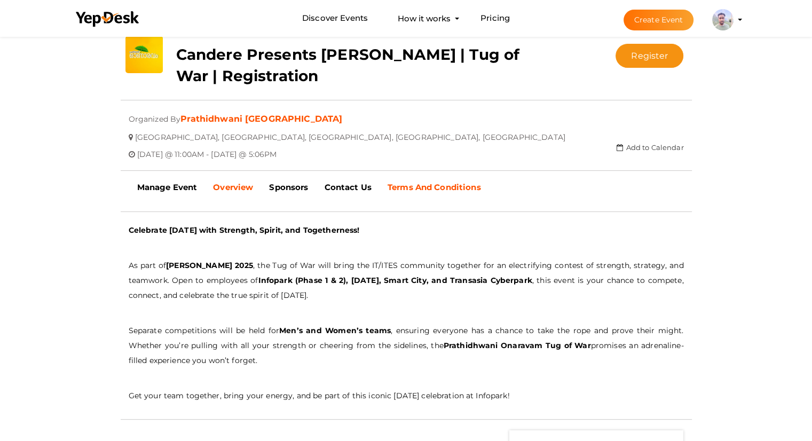 The height and width of the screenshot is (441, 812). Describe the element at coordinates (288, 187) in the screenshot. I see `a: Sponsors` at that location.